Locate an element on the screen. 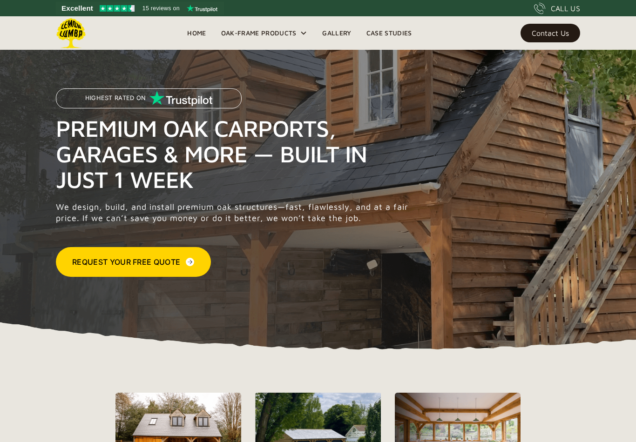  img: Trustpilot logo is located at coordinates (202, 8).